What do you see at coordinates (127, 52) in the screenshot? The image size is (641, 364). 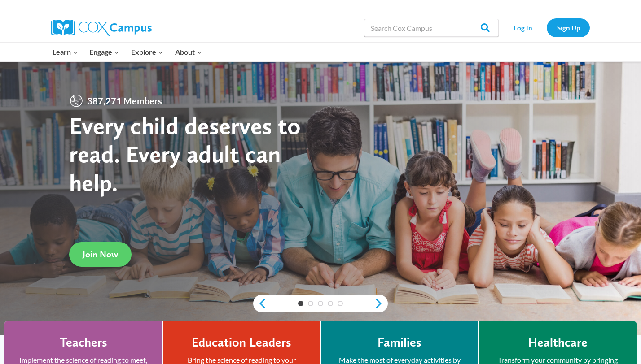 I see `nav: Primary Navigation` at bounding box center [127, 52].